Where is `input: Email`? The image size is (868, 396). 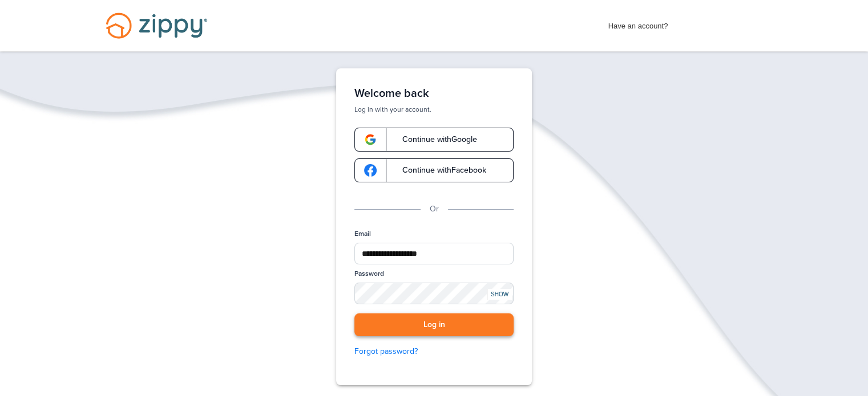 input: Email is located at coordinates (434, 254).